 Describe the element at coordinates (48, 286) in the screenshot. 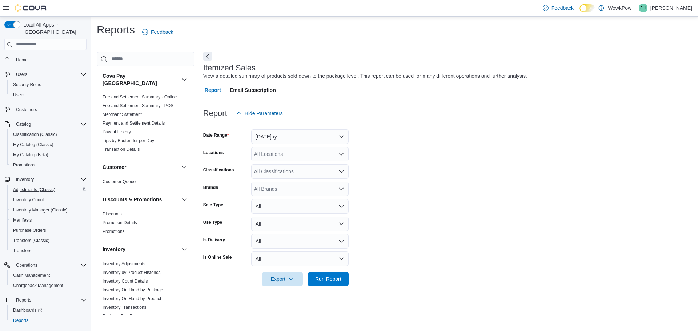

I see `button: Chargeback Management` at that location.